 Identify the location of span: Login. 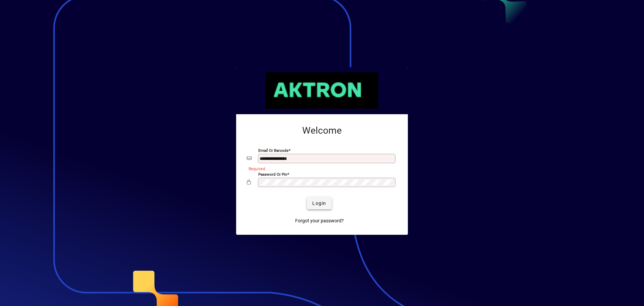
(319, 203).